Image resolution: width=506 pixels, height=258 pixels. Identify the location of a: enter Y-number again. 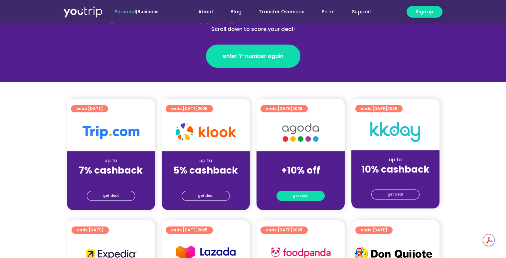
(253, 56).